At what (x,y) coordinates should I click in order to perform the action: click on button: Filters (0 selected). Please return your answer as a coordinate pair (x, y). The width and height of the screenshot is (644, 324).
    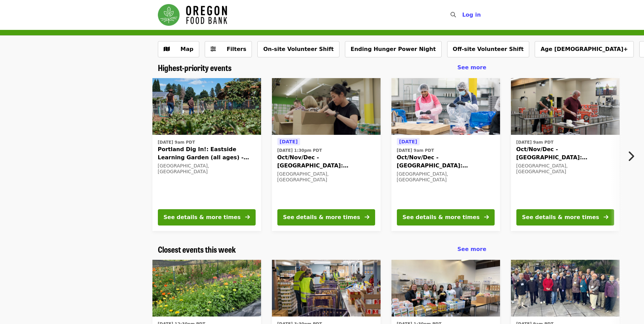
    Looking at the image, I should click on (228, 49).